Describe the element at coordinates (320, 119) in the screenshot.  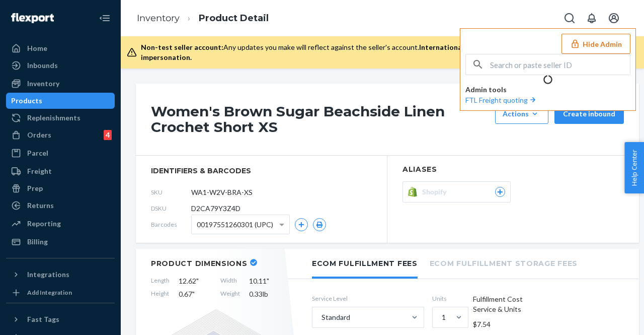
I see `h1: Women's Brown Sugar Beachside Linen Crochet Short XS` at that location.